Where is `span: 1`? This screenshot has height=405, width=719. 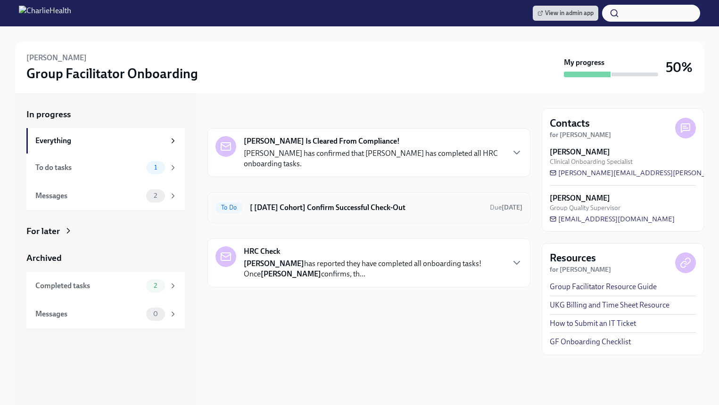 span: 1 is located at coordinates (155, 167).